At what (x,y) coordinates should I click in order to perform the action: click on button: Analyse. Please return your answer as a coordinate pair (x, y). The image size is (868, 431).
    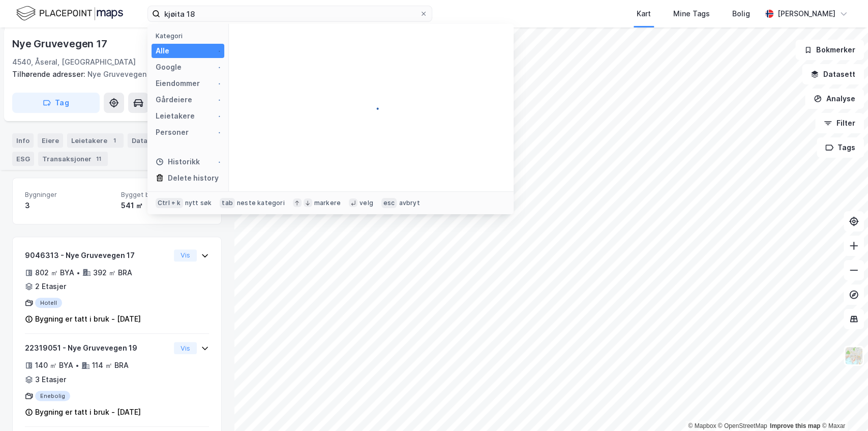
    Looking at the image, I should click on (835, 99).